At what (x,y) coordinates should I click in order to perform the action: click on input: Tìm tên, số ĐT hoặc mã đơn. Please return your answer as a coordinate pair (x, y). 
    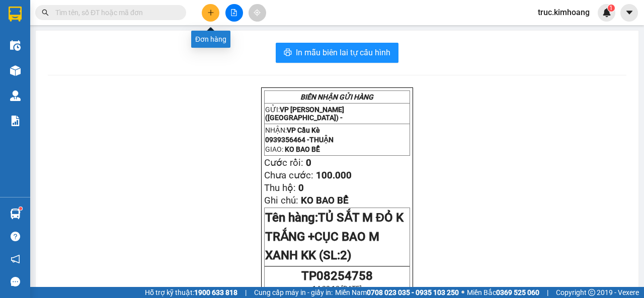
    Looking at the image, I should click on (115, 12).